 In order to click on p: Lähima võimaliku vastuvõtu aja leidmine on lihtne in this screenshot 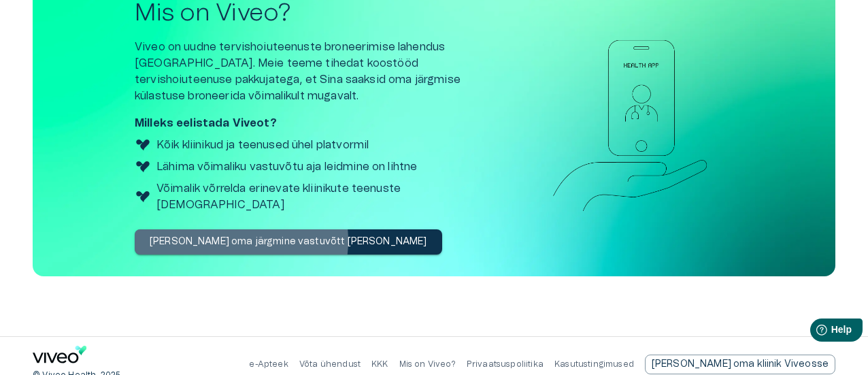, I will do `click(286, 167)`.